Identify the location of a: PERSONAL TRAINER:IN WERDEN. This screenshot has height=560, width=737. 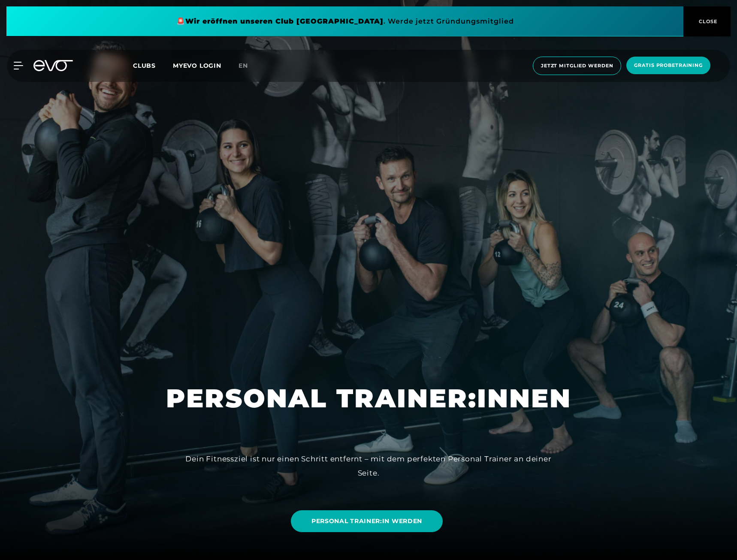
(367, 521).